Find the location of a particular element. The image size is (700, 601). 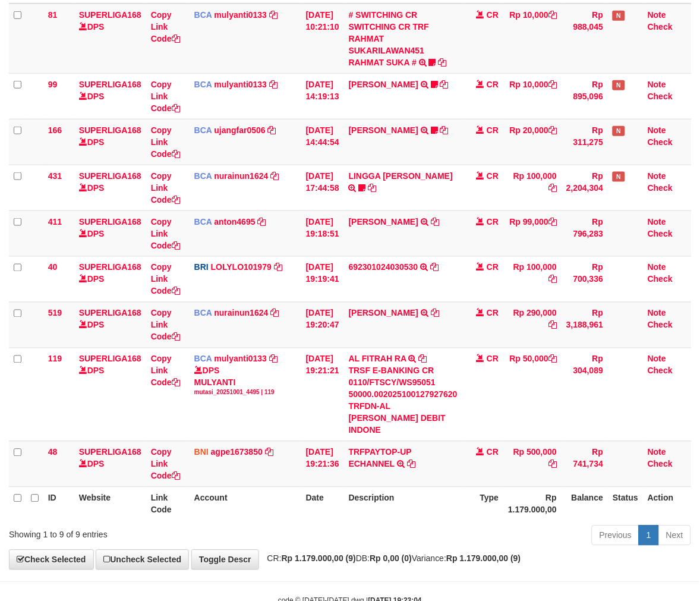

div: DPS MULYANTI is located at coordinates (246, 381).